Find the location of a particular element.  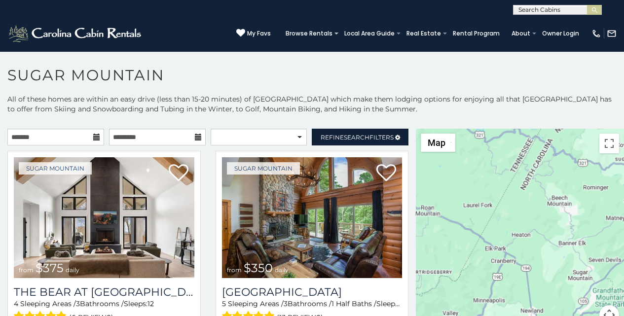

span: $375 is located at coordinates (49, 268).